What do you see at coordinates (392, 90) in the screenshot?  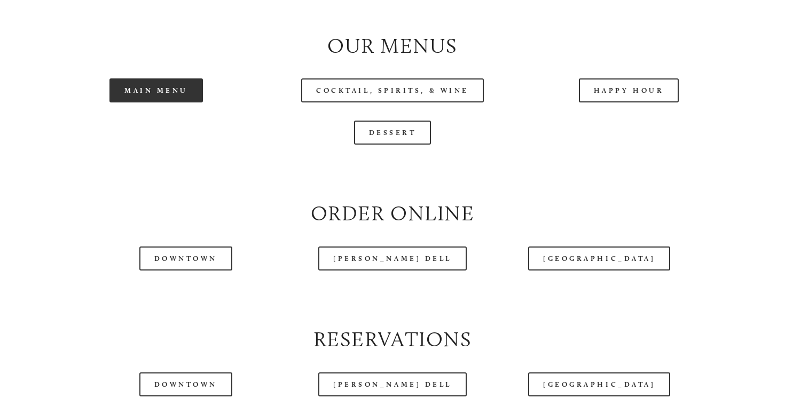 I see `a: Cocktail, Spirits, & Wine` at bounding box center [392, 90].